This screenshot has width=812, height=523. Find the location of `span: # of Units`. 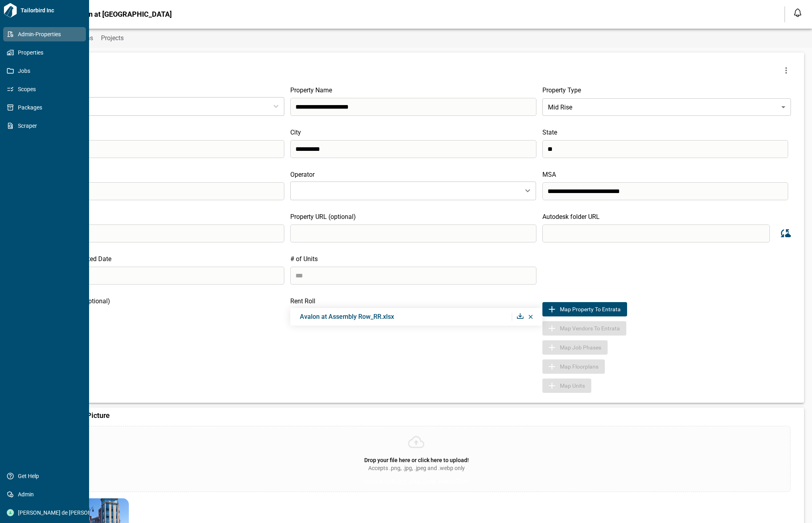

span: # of Units is located at coordinates (304, 258).